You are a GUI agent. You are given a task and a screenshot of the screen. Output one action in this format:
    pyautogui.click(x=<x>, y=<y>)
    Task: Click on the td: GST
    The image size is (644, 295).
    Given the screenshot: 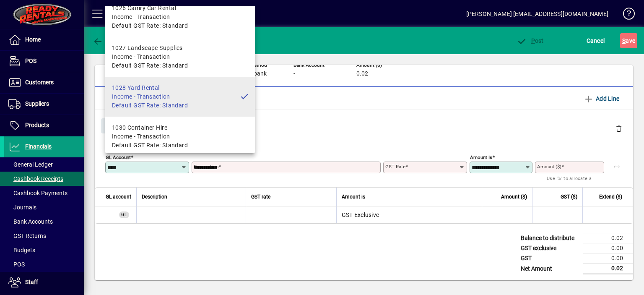 What is the action you would take?
    pyautogui.click(x=550, y=259)
    